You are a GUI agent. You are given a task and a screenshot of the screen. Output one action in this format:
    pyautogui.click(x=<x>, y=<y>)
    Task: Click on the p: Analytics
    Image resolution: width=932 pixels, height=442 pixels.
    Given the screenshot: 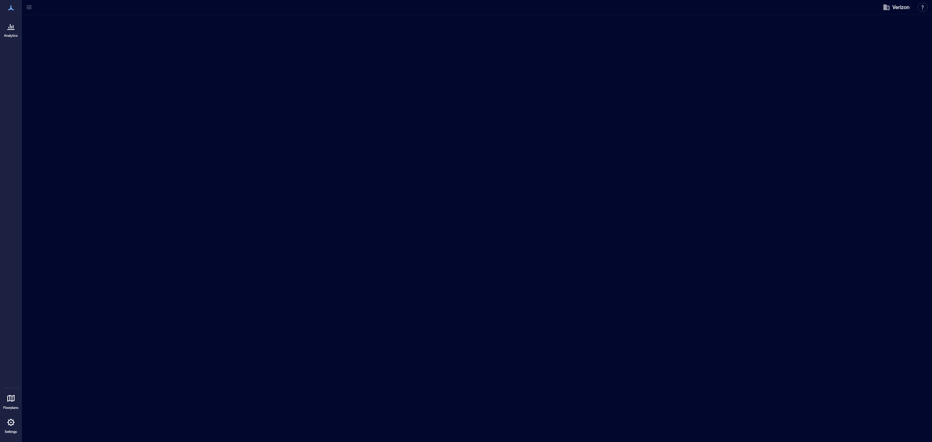 What is the action you would take?
    pyautogui.click(x=11, y=36)
    